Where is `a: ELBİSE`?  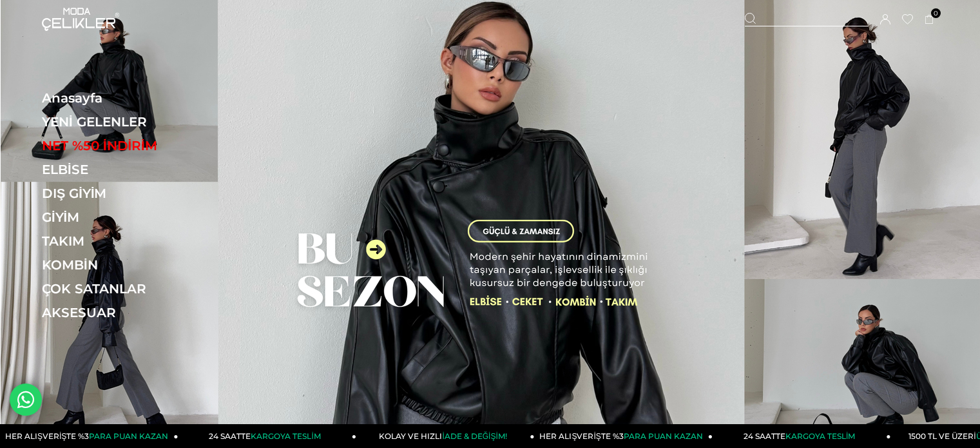
a: ELBİSE is located at coordinates (130, 169).